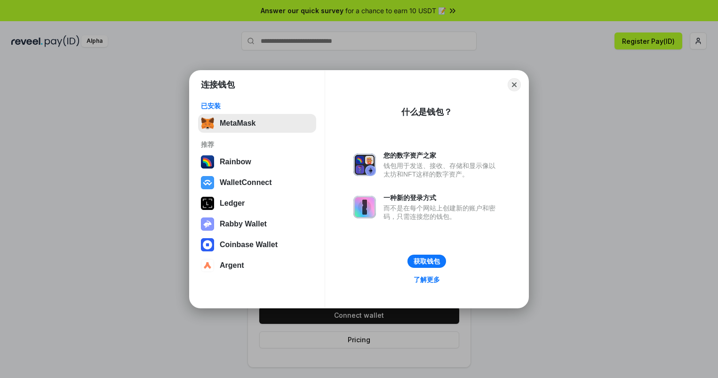 This screenshot has width=718, height=378. What do you see at coordinates (257, 245) in the screenshot?
I see `button: Coinbase Wallet` at bounding box center [257, 245].